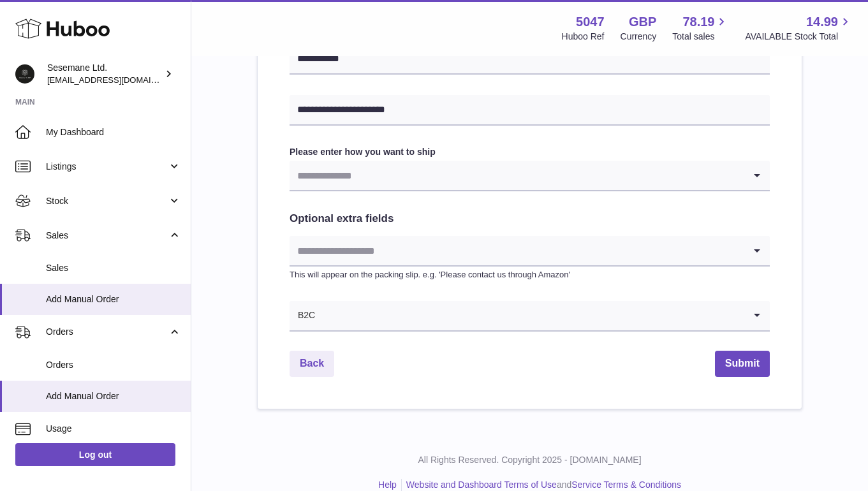  I want to click on span: My Dashboard, so click(114, 132).